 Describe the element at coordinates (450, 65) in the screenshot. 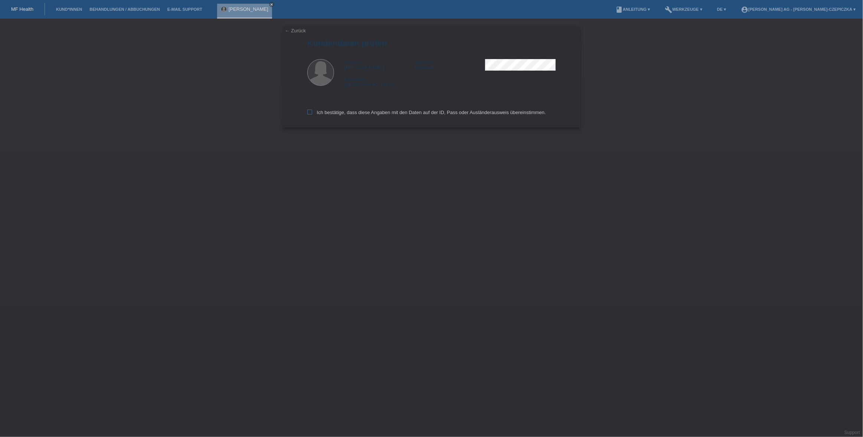

I see `div: Verboom` at that location.